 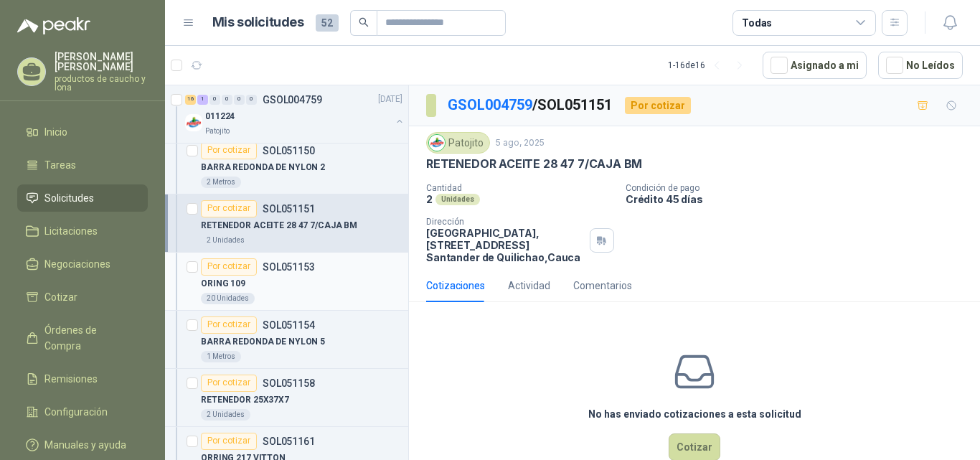 I want to click on a: Configuración, so click(x=83, y=412).